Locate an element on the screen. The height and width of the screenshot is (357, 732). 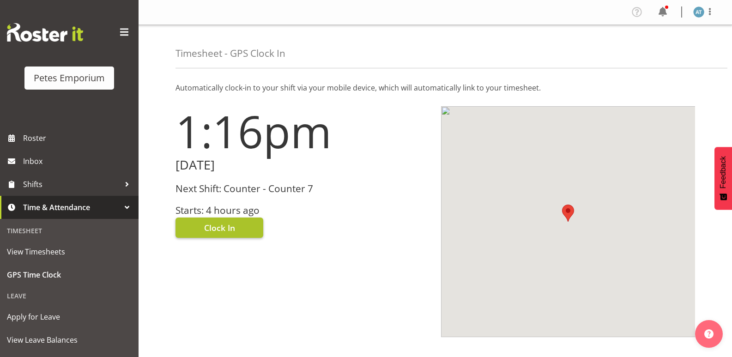
img: Rosterit website logo is located at coordinates (45, 32).